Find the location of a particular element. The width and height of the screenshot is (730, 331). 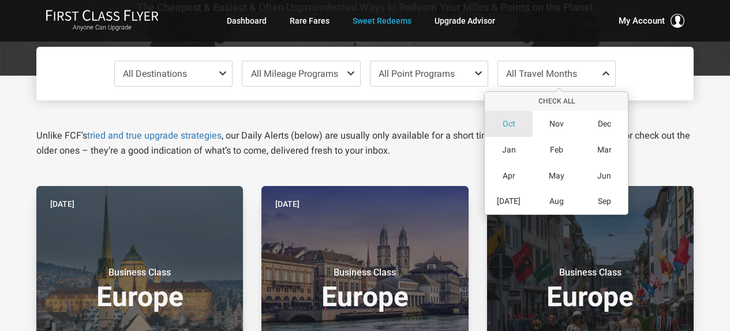

span: May is located at coordinates (556, 175).